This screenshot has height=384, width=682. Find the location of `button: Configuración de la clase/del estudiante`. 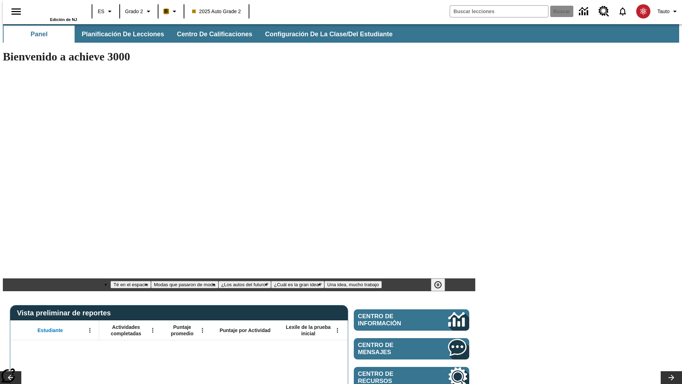

button: Configuración de la clase/del estudiante is located at coordinates (329, 34).